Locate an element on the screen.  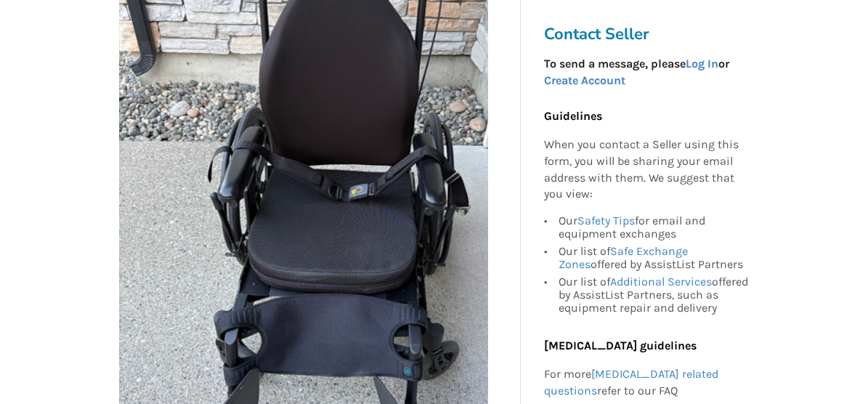
p: For more refer to our FAQ is located at coordinates (648, 382).